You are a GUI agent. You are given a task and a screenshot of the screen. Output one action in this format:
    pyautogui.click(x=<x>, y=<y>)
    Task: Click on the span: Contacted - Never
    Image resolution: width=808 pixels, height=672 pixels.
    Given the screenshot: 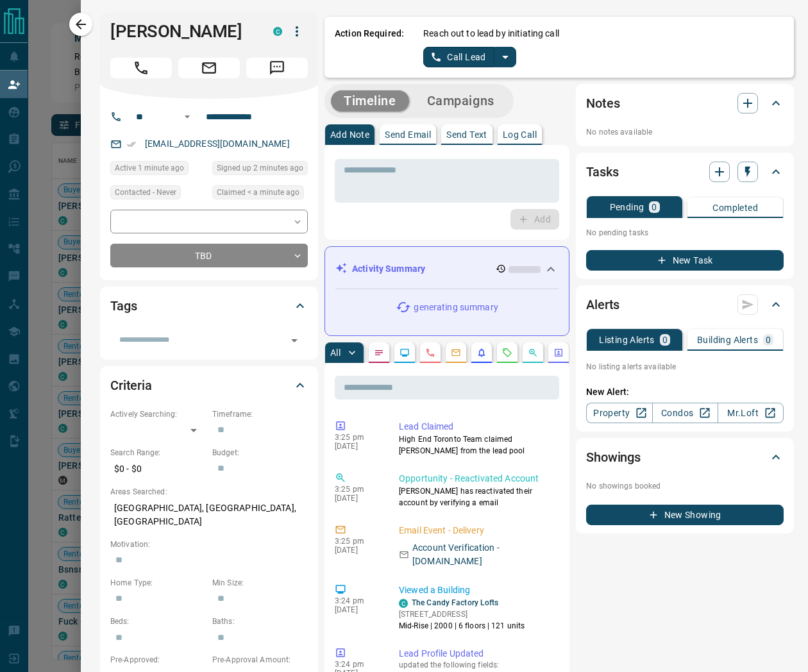 What is the action you would take?
    pyautogui.click(x=146, y=192)
    